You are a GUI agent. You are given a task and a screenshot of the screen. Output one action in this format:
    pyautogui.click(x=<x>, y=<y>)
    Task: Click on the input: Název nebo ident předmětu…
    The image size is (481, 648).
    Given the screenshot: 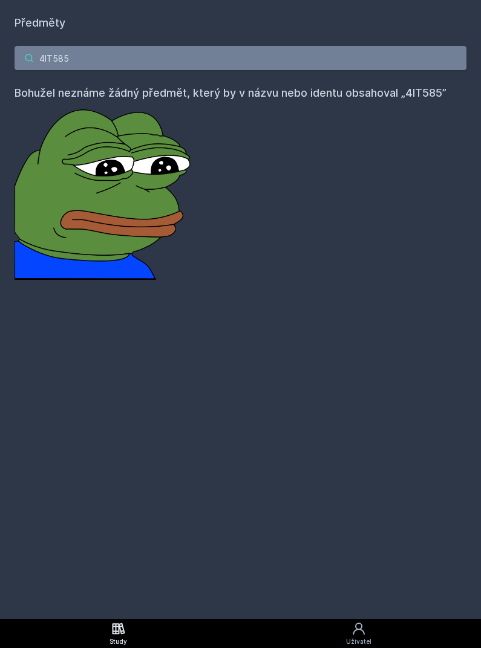 What is the action you would take?
    pyautogui.click(x=240, y=58)
    